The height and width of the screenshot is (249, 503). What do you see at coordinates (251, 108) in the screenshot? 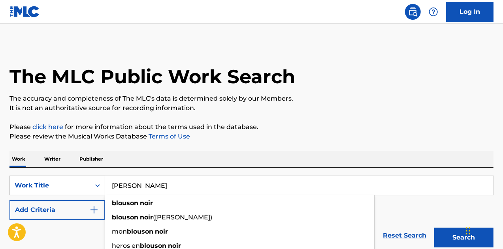
I see `p: It is not an authoritative source for recording information.` at bounding box center [251, 108].